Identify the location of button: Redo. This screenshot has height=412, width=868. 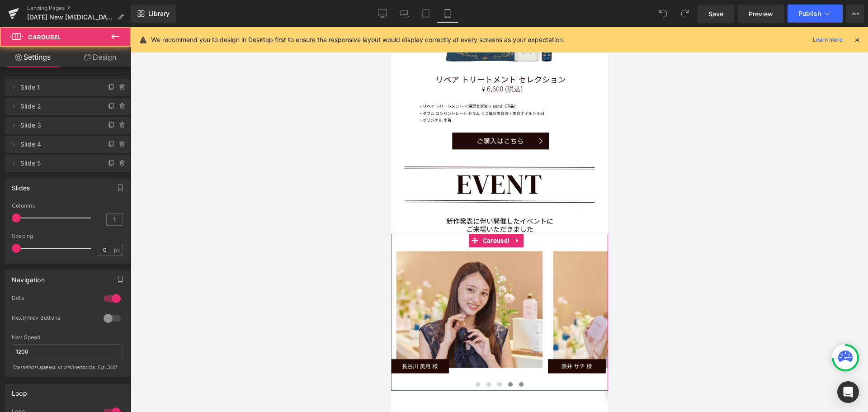
(685, 14).